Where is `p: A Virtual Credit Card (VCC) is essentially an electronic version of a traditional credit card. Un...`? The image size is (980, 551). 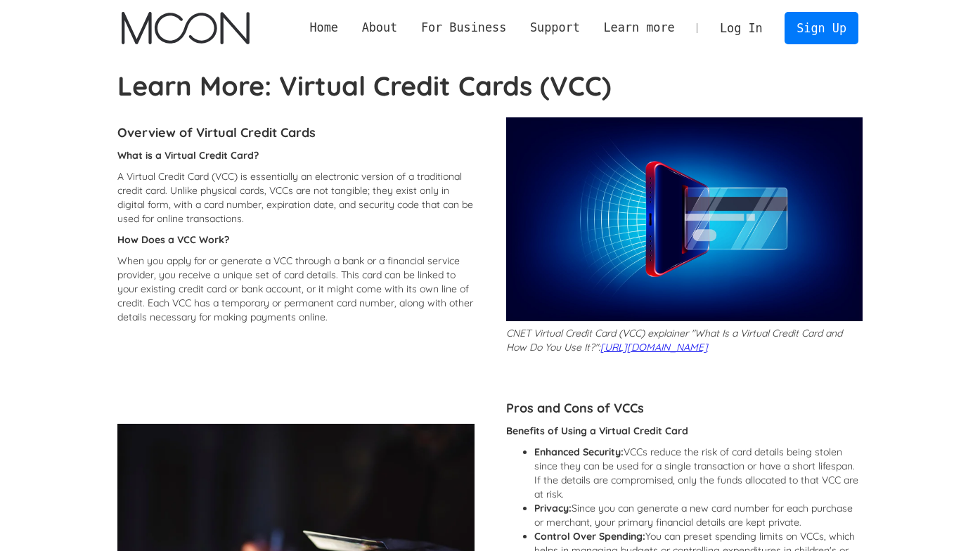 p: A Virtual Credit Card (VCC) is essentially an electronic version of a traditional credit card. Un... is located at coordinates (296, 198).